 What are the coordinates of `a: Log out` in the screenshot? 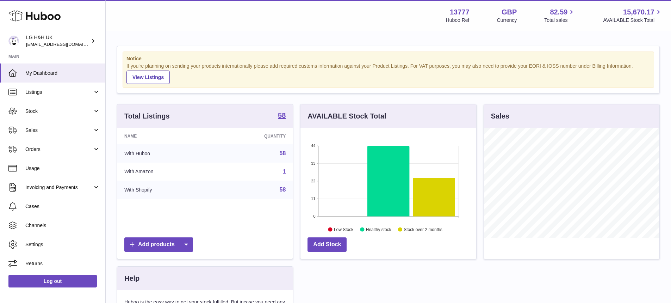 It's located at (52, 281).